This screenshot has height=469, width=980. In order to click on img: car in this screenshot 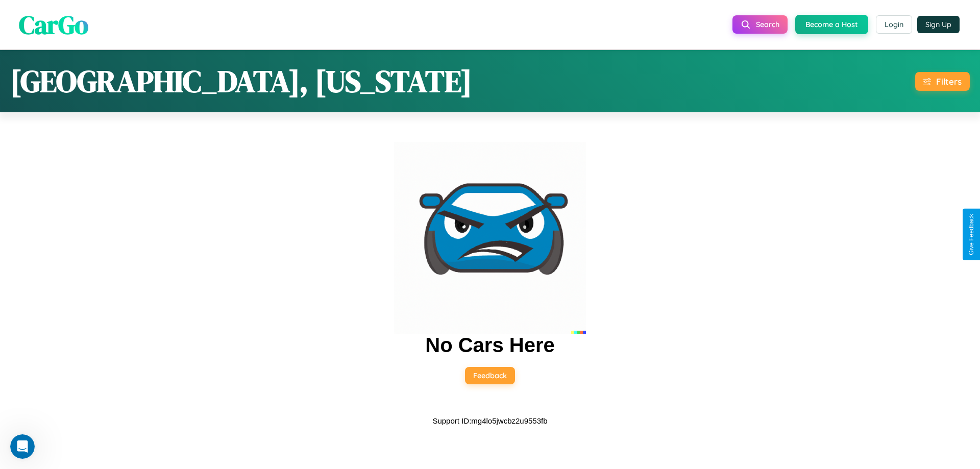, I will do `click(490, 238)`.